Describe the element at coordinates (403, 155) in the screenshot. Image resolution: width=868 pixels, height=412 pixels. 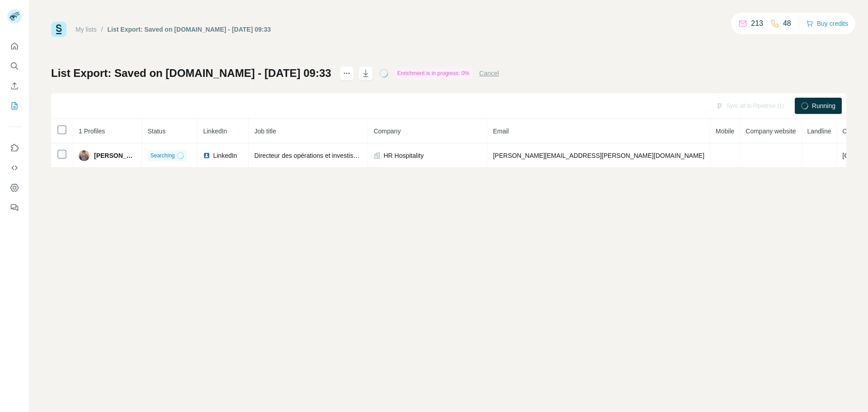
I see `span: HR Hospitality` at that location.